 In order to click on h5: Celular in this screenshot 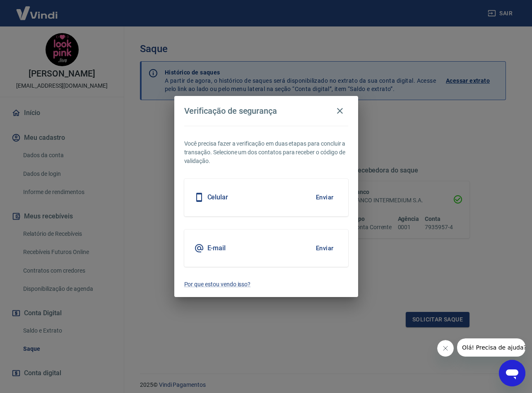, I will do `click(218, 197)`.